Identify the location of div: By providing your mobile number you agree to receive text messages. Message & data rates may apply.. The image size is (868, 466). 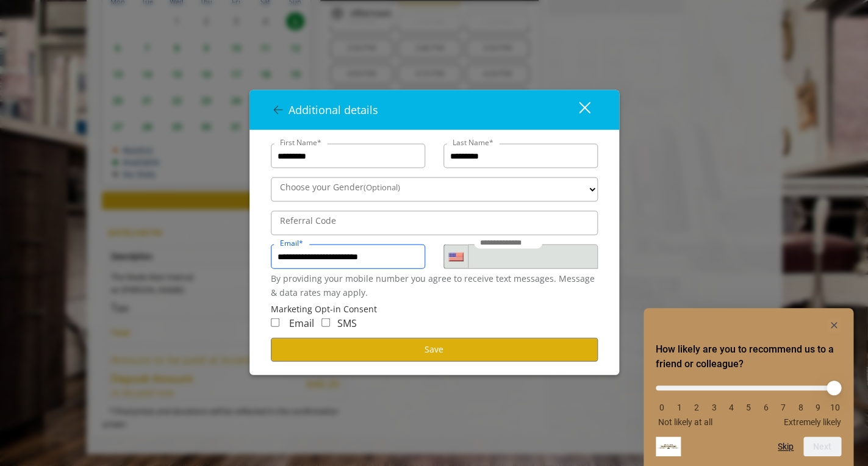
(434, 285).